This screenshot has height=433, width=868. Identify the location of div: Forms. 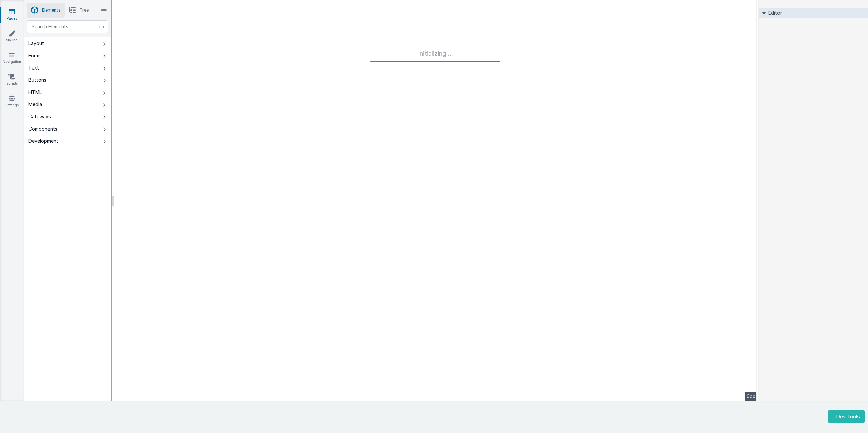
(35, 56).